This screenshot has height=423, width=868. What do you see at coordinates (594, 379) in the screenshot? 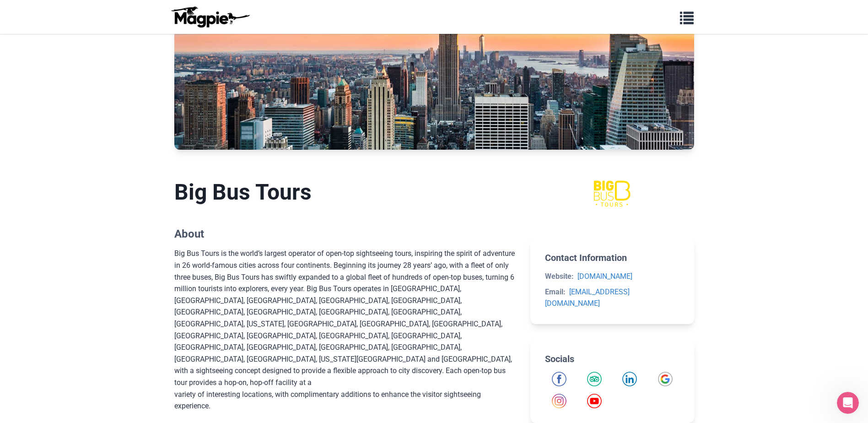
I see `a: Tripadvisor` at bounding box center [594, 379].